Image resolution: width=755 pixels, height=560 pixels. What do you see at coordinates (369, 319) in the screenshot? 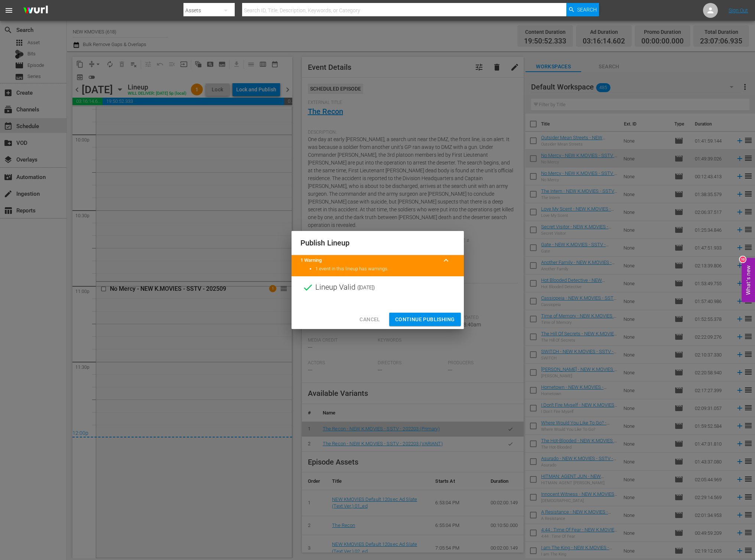
I see `span: Cancel` at bounding box center [369, 319].